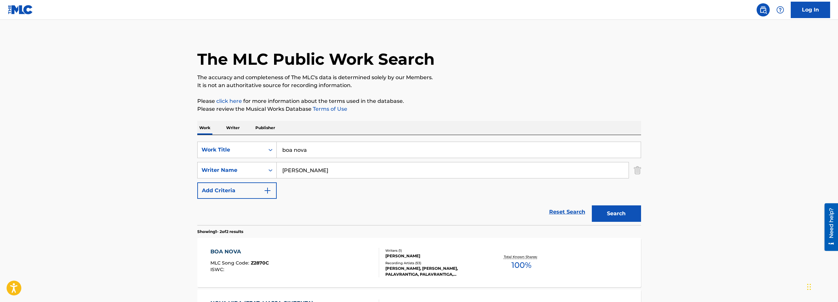  I want to click on span: MLC Song Code :, so click(230, 263).